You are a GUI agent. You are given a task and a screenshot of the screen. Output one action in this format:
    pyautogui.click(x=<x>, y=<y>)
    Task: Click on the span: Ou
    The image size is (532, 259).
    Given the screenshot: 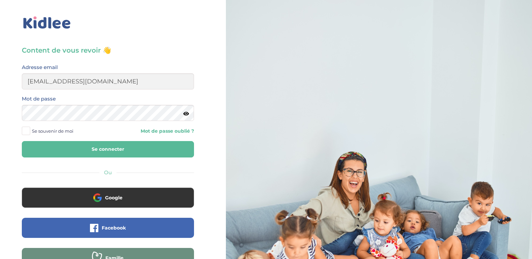 What is the action you would take?
    pyautogui.click(x=108, y=172)
    